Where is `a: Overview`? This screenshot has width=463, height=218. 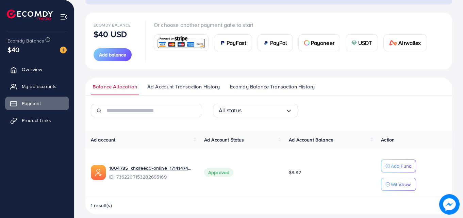
a: Overview is located at coordinates (37, 69).